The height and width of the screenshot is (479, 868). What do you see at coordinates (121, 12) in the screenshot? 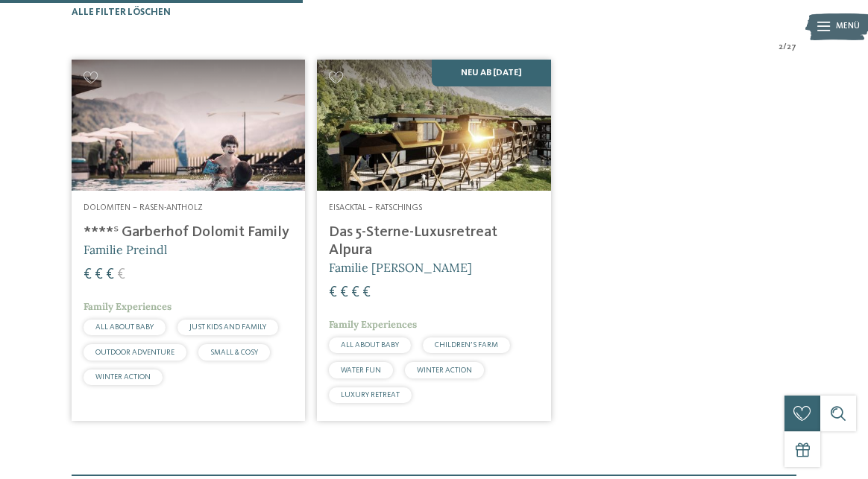
I see `span: Alle Filter löschen` at bounding box center [121, 12].